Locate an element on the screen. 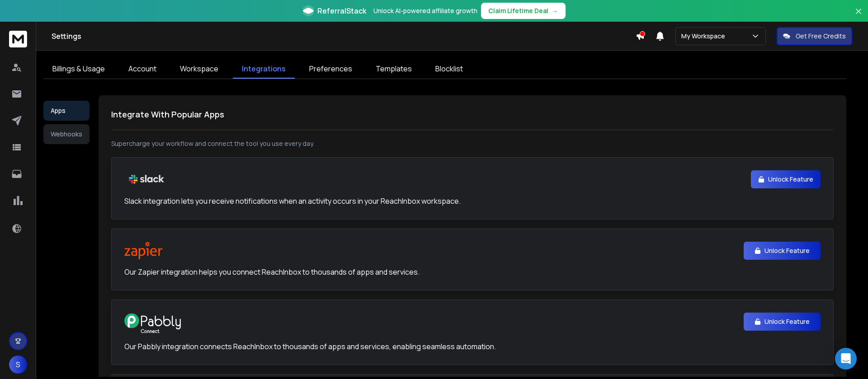  a: Account is located at coordinates (143, 69).